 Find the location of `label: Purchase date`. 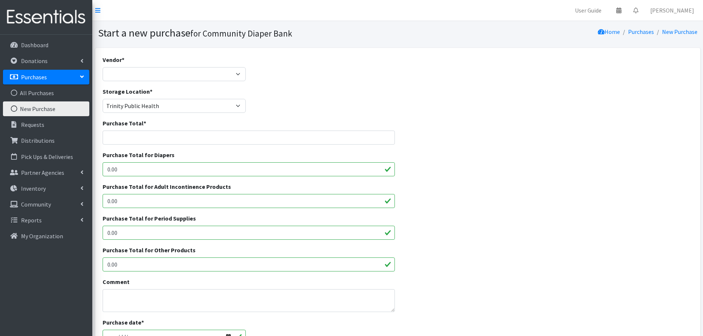

label: Purchase date is located at coordinates (123, 322).